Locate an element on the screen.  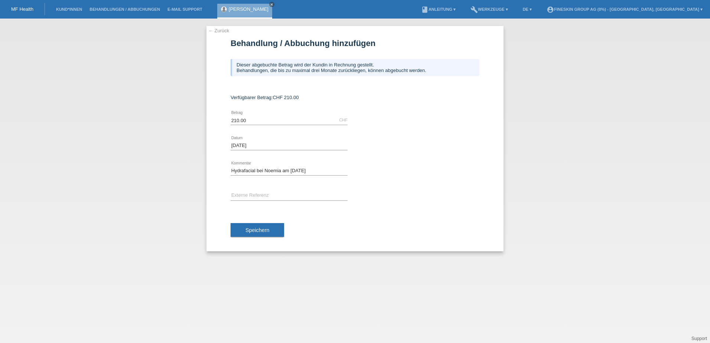
a: close is located at coordinates (272, 4).